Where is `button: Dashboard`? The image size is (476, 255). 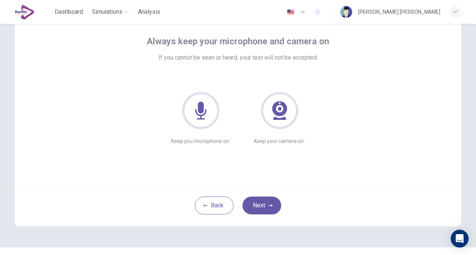 button: Dashboard is located at coordinates (69, 12).